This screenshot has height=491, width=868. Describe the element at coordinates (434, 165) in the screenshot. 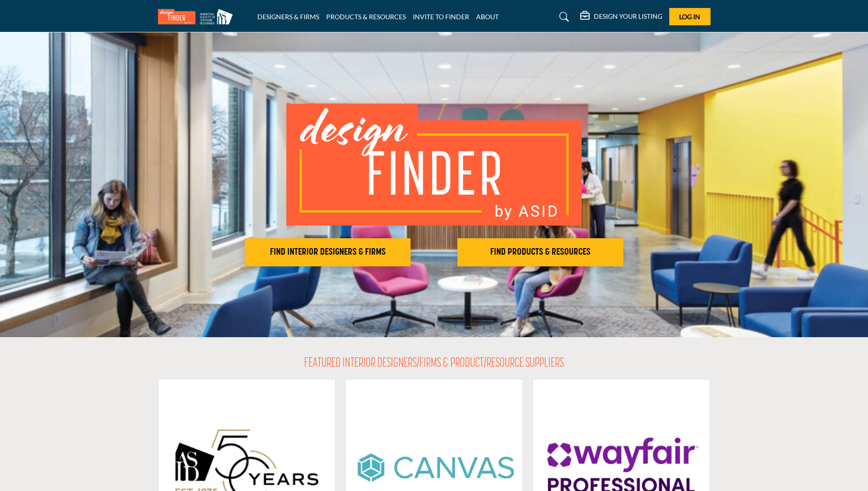

I see `img: image` at that location.